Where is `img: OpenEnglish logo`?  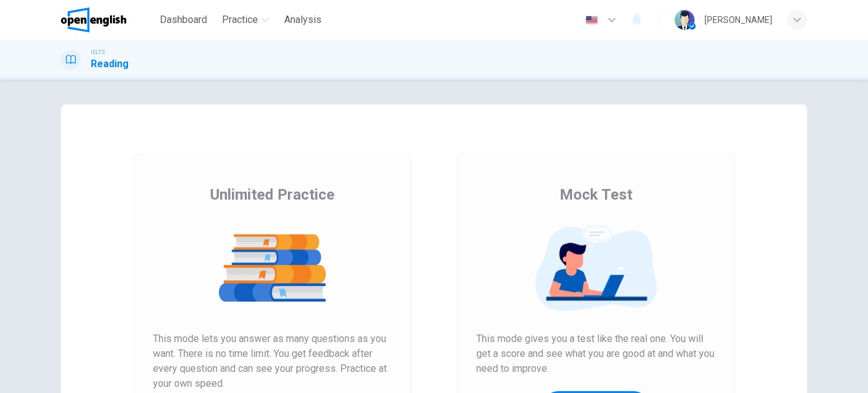 img: OpenEnglish logo is located at coordinates (93, 20).